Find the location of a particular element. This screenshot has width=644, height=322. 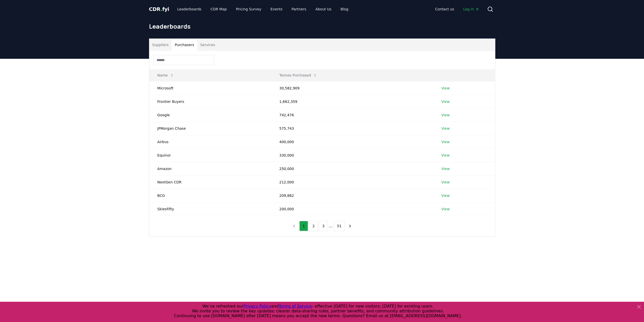

td: 200,000 is located at coordinates (352, 209).